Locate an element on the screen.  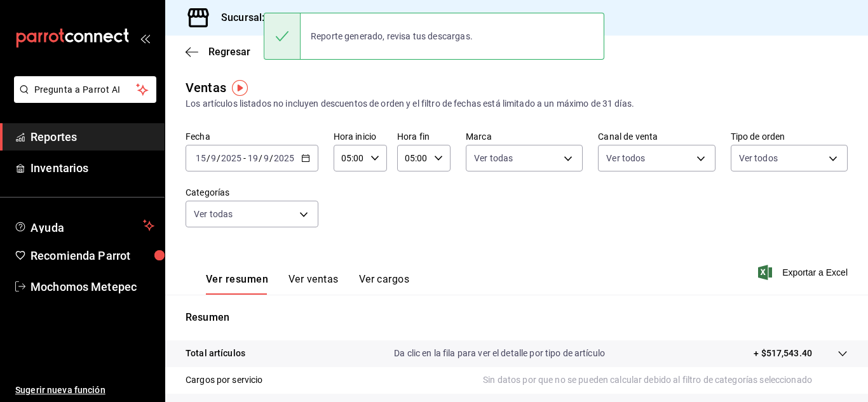
span: Mochomos Metepec is located at coordinates (92, 287).